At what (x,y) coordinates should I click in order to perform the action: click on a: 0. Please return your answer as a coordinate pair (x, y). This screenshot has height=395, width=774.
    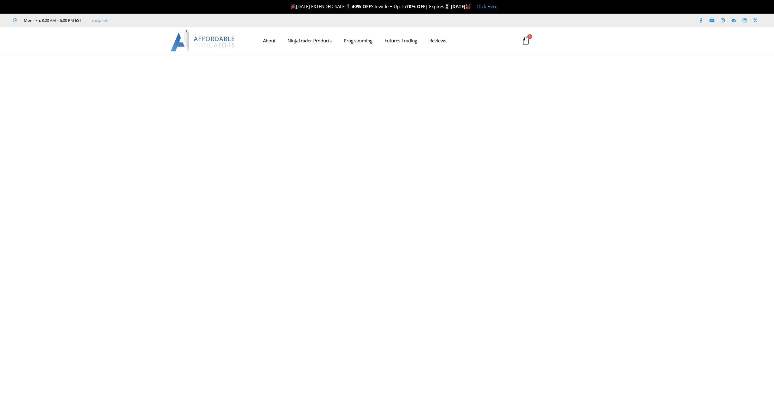
    Looking at the image, I should click on (526, 41).